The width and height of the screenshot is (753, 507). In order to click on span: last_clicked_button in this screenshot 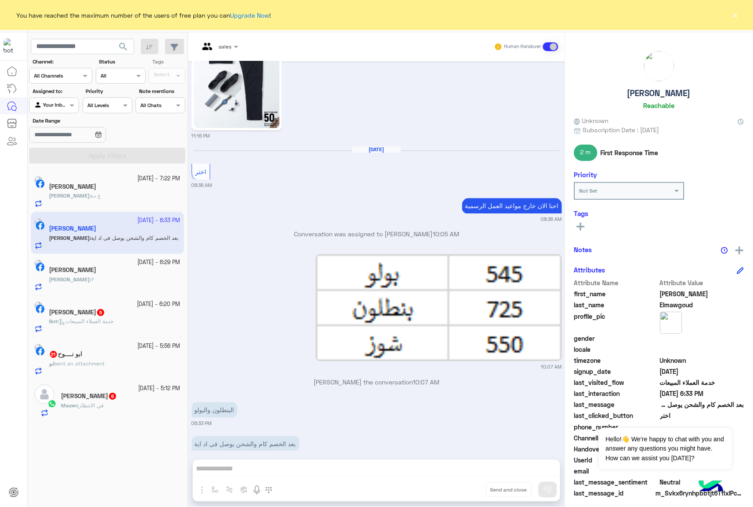, I will do `click(616, 416)`.